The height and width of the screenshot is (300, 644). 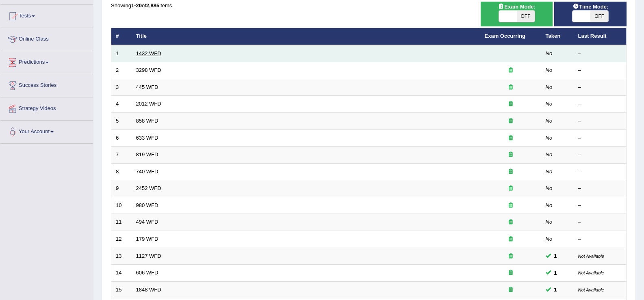 I want to click on td: 9, so click(x=122, y=189).